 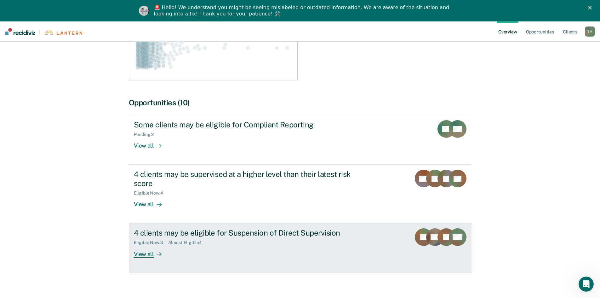 What do you see at coordinates (244, 179) in the screenshot?
I see `div: 4 clients may be supervised at a higher level than their latest risk score` at bounding box center [244, 179].